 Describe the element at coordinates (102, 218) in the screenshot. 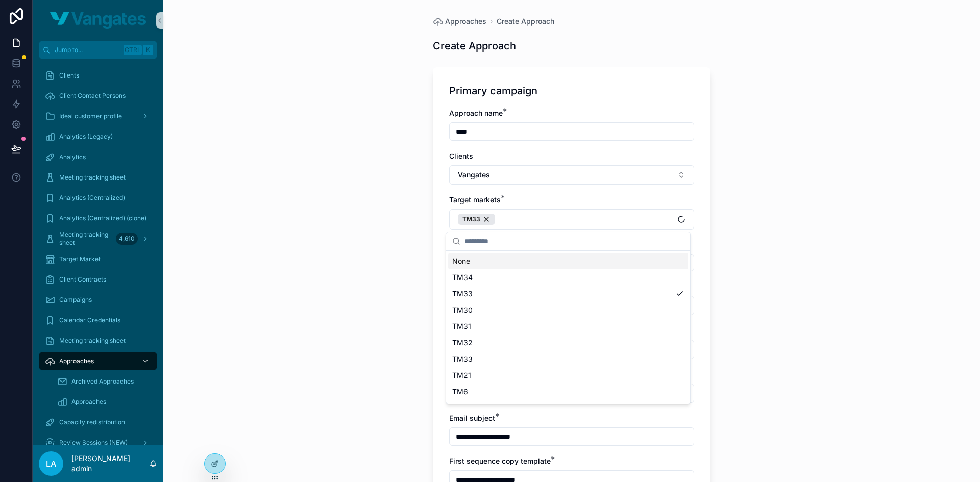

I see `span: Analytics (Centralized) (clone)` at that location.